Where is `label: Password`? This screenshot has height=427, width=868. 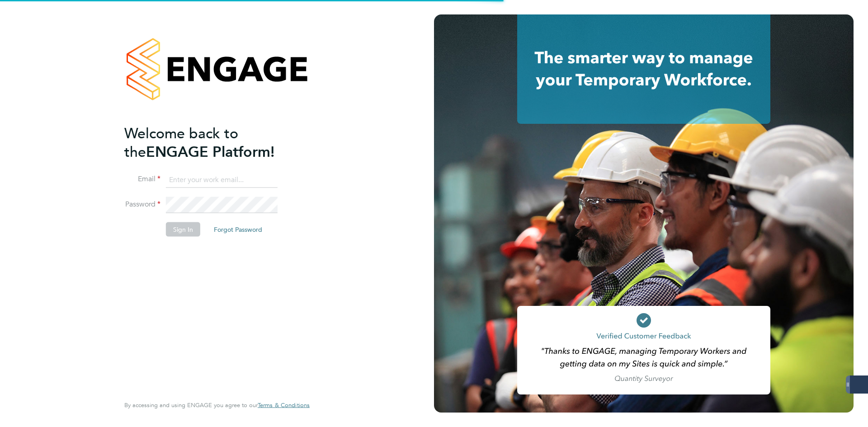 label: Password is located at coordinates (142, 204).